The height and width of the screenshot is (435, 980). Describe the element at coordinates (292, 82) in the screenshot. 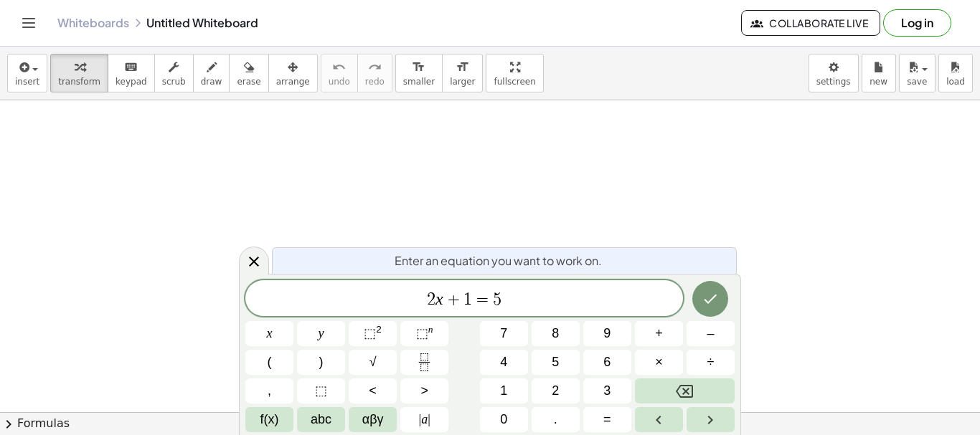

I see `span: arrange` at that location.